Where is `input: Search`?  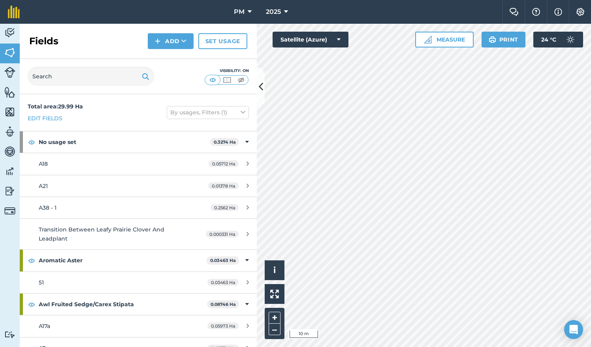 input: Search is located at coordinates (91, 76).